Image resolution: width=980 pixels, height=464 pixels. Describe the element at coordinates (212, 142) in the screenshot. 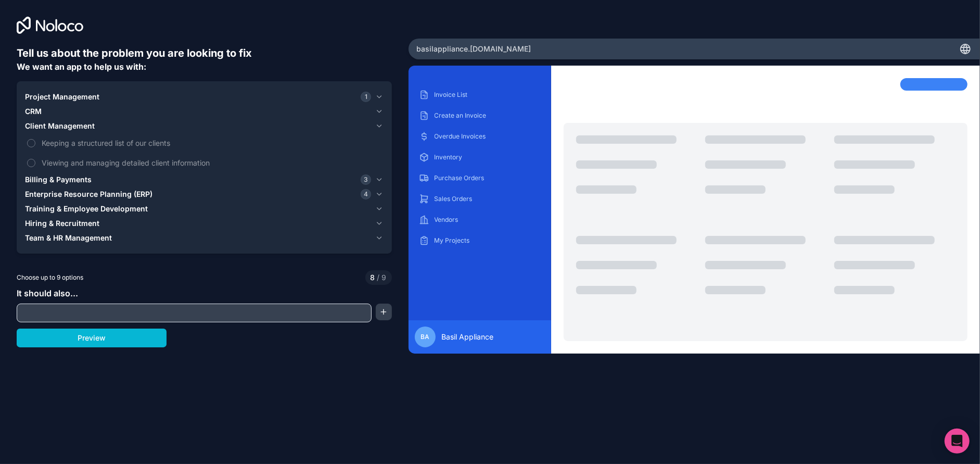

I see `span: Keeping a structured list of our clients` at that location.